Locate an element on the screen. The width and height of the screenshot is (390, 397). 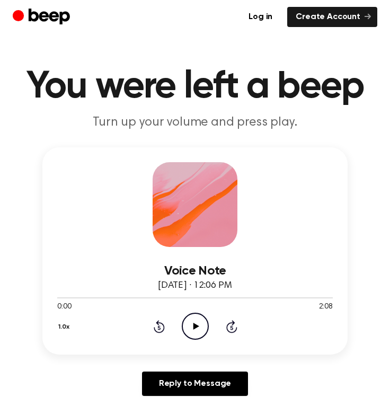
a: Beep is located at coordinates (42, 17).